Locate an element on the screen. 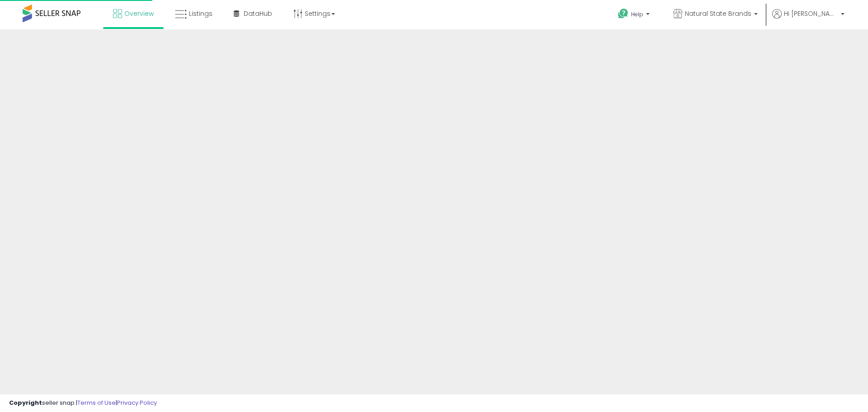  span: Help is located at coordinates (637, 14).